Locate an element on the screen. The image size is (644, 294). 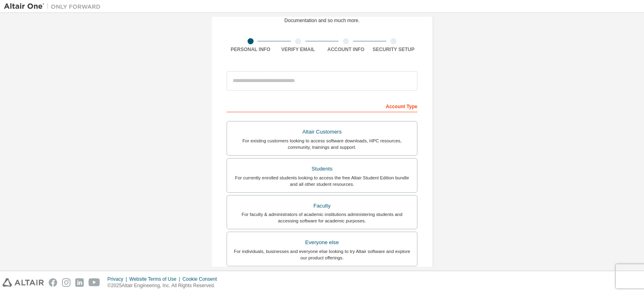
div: For existing customers looking to access software downloads, HPC resources, community, trainings ... is located at coordinates (322, 144).